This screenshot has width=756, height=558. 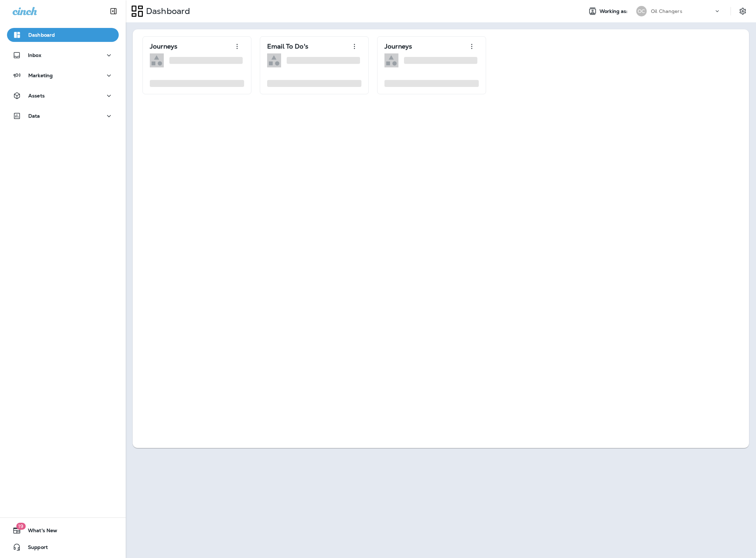 What do you see at coordinates (614, 11) in the screenshot?
I see `span: Working as:` at bounding box center [614, 11].